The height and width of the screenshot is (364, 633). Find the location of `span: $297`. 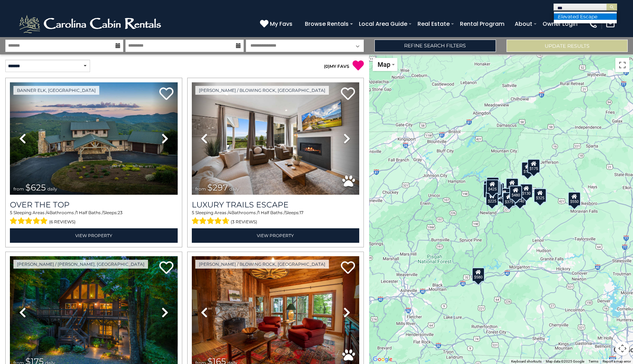

span: $297 is located at coordinates (218, 187).